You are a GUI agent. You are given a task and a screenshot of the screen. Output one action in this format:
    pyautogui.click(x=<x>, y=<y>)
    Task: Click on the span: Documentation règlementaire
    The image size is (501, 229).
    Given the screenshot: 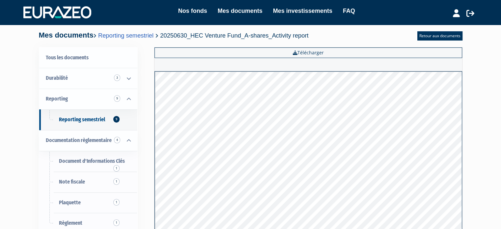 What is the action you would take?
    pyautogui.click(x=79, y=140)
    